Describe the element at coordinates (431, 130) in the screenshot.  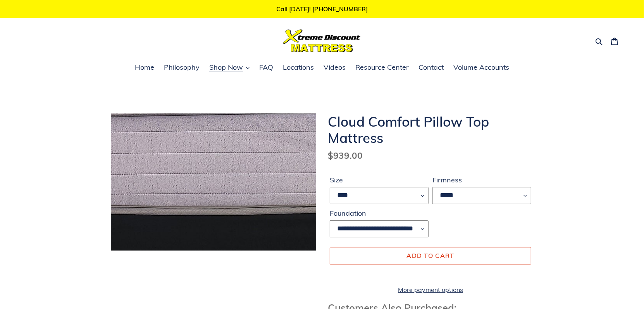
I see `h1: Cloud Comfort Pillow Top Mattress` at that location.